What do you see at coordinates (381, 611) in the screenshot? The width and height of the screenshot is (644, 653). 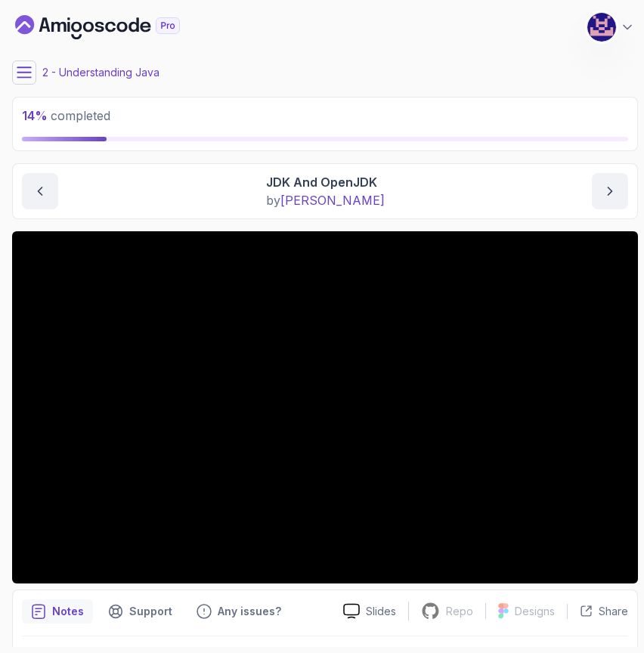 I see `p: Slides` at bounding box center [381, 611].